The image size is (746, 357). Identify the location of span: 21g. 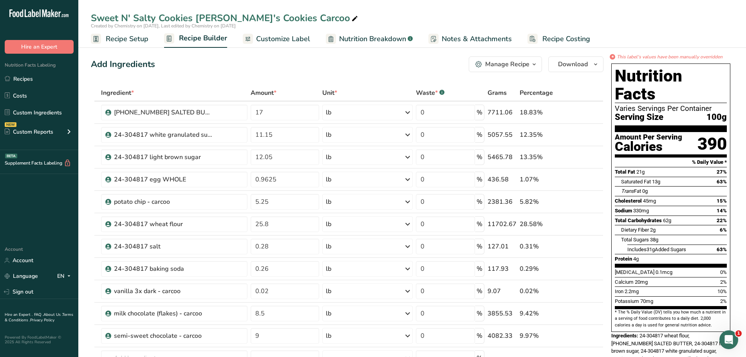
(640, 171).